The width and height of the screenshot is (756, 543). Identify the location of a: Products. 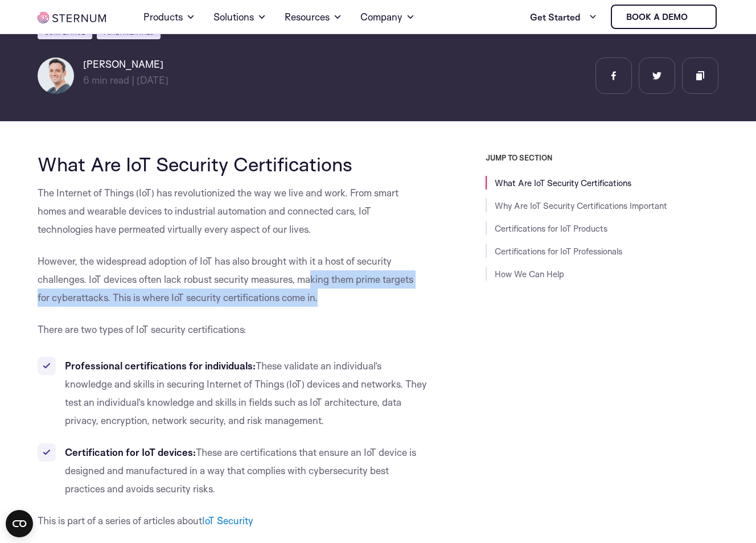
(169, 17).